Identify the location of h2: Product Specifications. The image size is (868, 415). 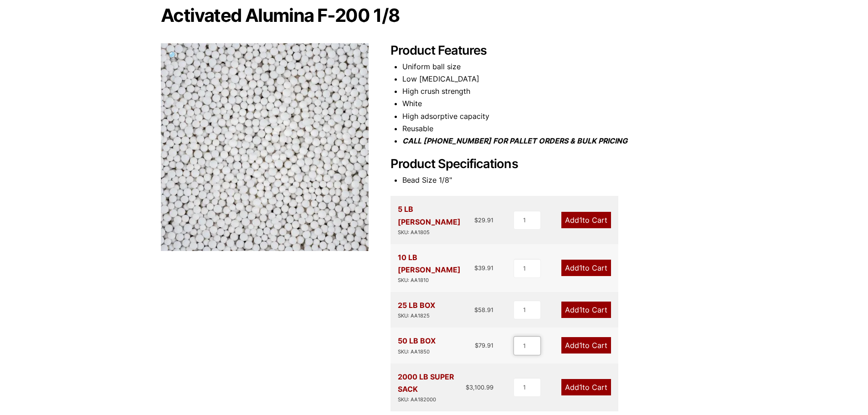
(549, 164).